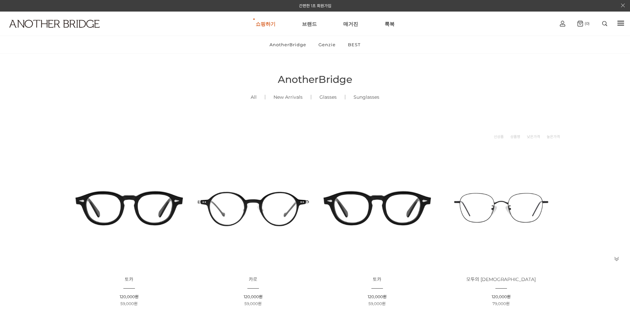 The height and width of the screenshot is (316, 630). What do you see at coordinates (309, 24) in the screenshot?
I see `a: 브랜드` at bounding box center [309, 24].